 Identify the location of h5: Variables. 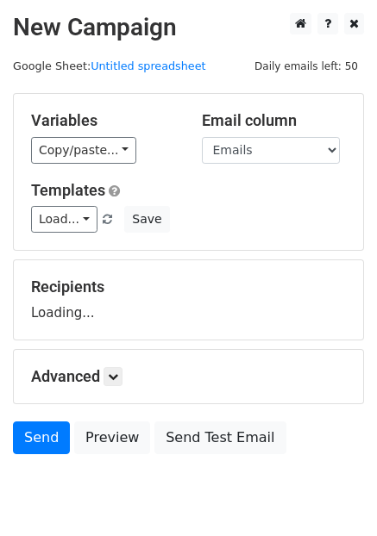
(103, 121).